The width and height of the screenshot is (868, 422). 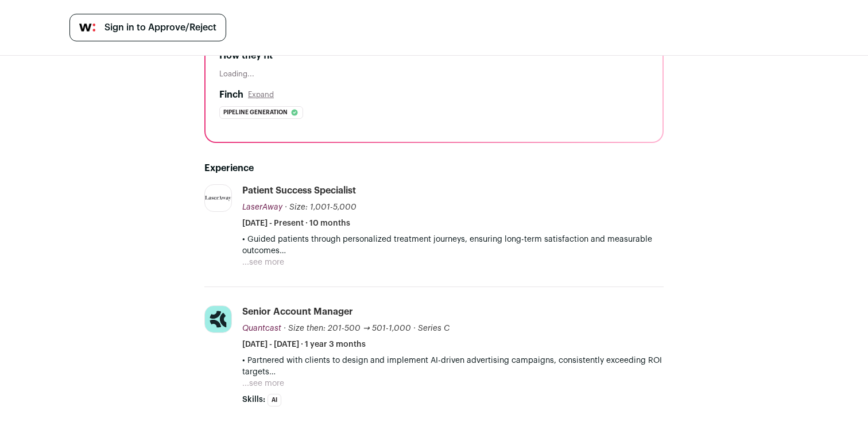 I want to click on p: • Partnered with clients to design and implement AI-driven advertising campaigns, consistently ex..., so click(x=453, y=366).